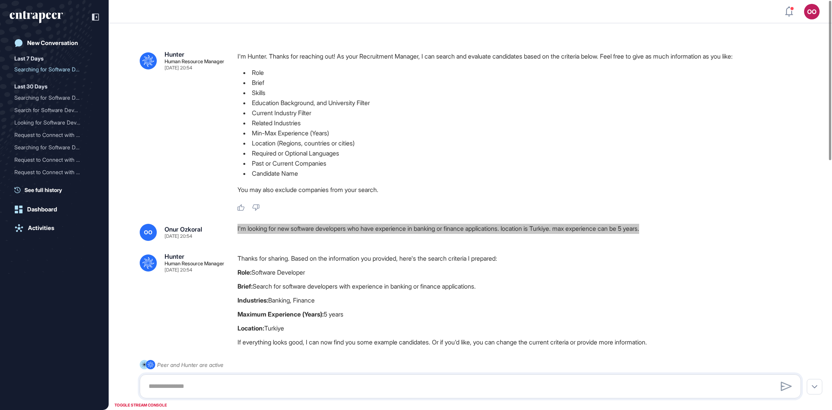  Describe the element at coordinates (31, 87) in the screenshot. I see `div: Last 30 Days` at that location.